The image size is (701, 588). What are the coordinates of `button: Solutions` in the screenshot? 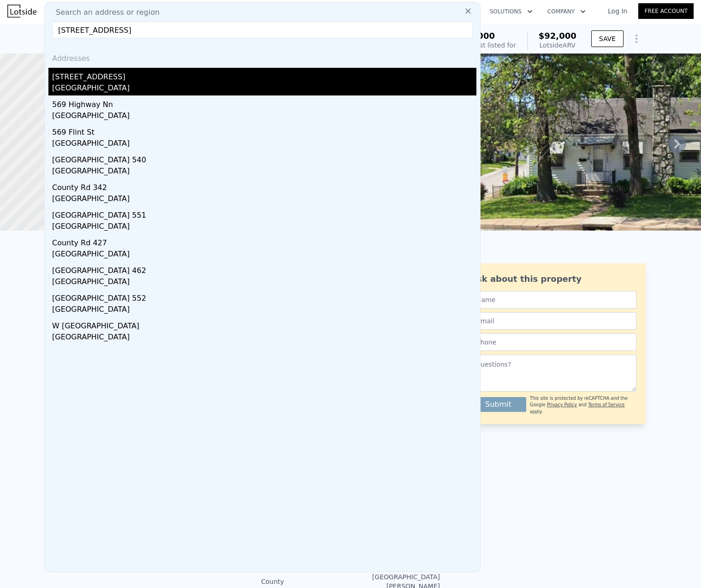 It's located at (511, 11).